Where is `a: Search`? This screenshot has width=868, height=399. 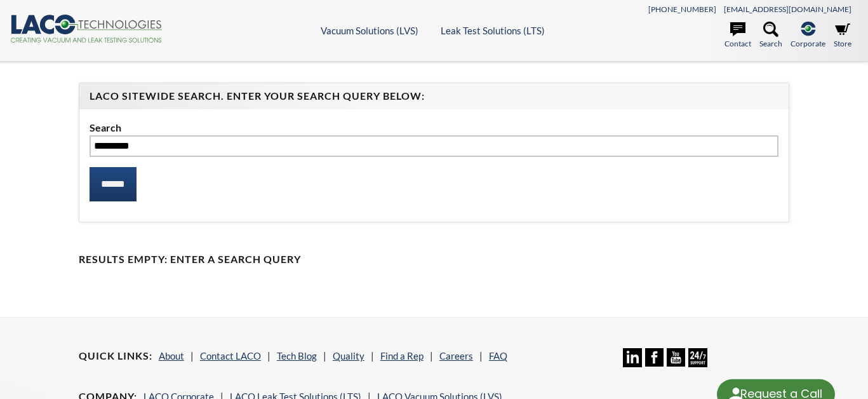 a: Search is located at coordinates (771, 35).